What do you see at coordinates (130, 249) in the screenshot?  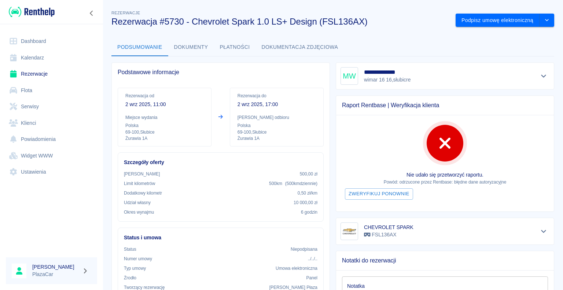 I see `p: Status` at bounding box center [130, 249].